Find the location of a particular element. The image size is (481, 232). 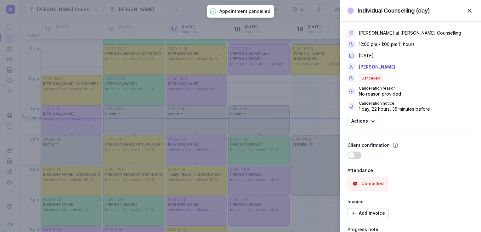

div: Invoice is located at coordinates (411, 202).